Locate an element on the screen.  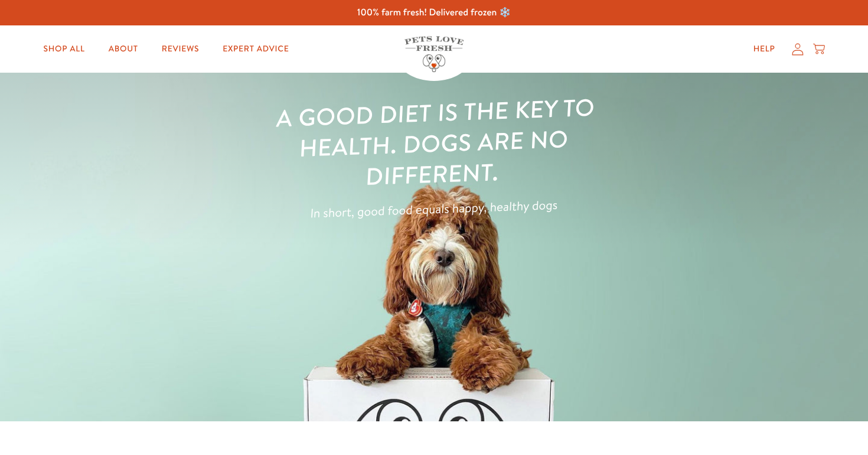
img: Pets Love Fresh is located at coordinates (434, 54).